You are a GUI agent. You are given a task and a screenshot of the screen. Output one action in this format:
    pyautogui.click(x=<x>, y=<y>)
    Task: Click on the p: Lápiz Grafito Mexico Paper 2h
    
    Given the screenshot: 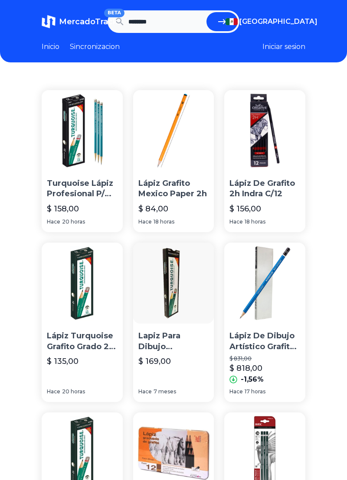 What is the action you would take?
    pyautogui.click(x=173, y=189)
    